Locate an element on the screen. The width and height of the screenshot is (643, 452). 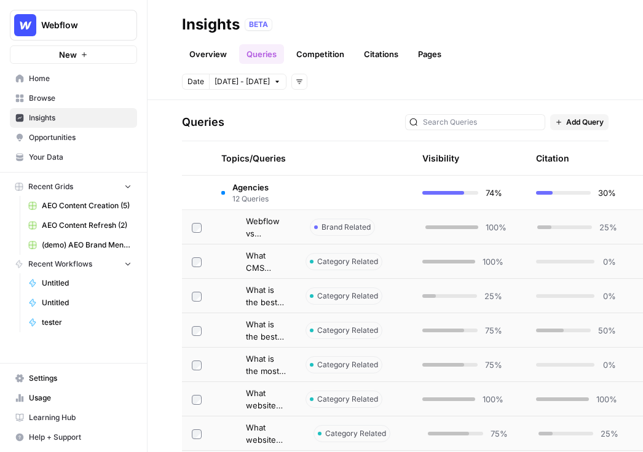
span: What website platform offers client handoff and permissions management? is located at coordinates (270, 434).